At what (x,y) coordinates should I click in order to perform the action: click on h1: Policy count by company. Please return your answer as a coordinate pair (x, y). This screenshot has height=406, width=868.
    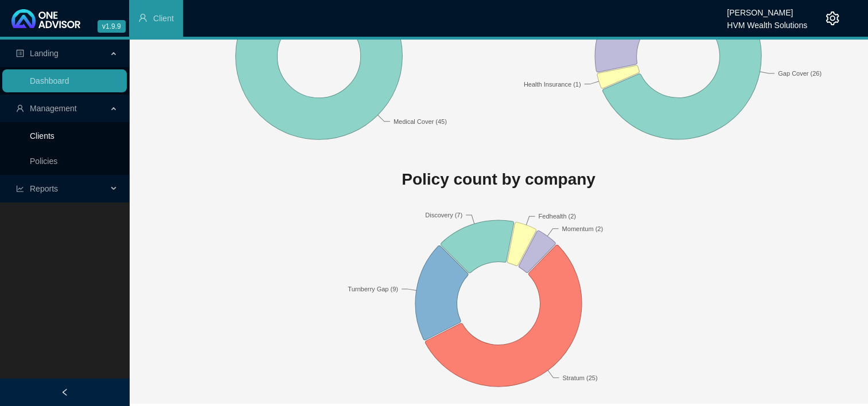
    Looking at the image, I should click on (498, 180).